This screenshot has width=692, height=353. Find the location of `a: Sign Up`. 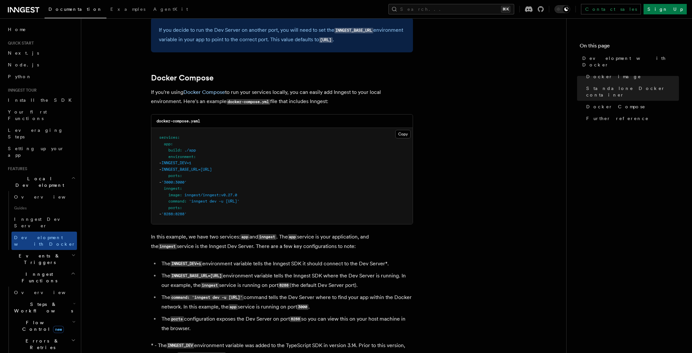

a: Sign Up is located at coordinates (665, 9).